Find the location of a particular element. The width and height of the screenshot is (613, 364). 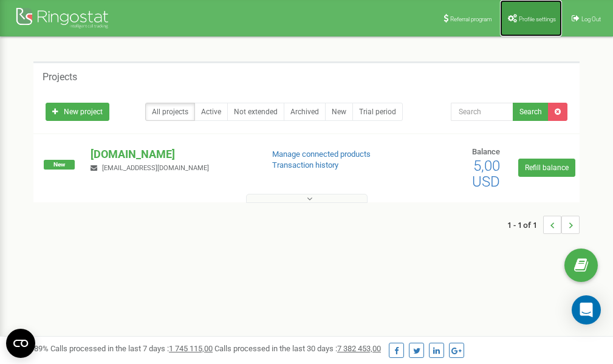

div: Open Intercom Messenger is located at coordinates (586, 310).